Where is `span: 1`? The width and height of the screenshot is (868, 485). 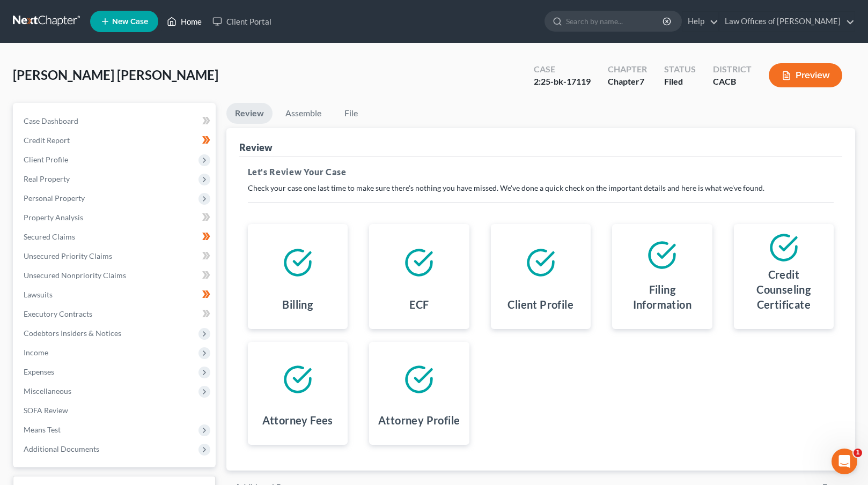
span: 1 is located at coordinates (858, 453).